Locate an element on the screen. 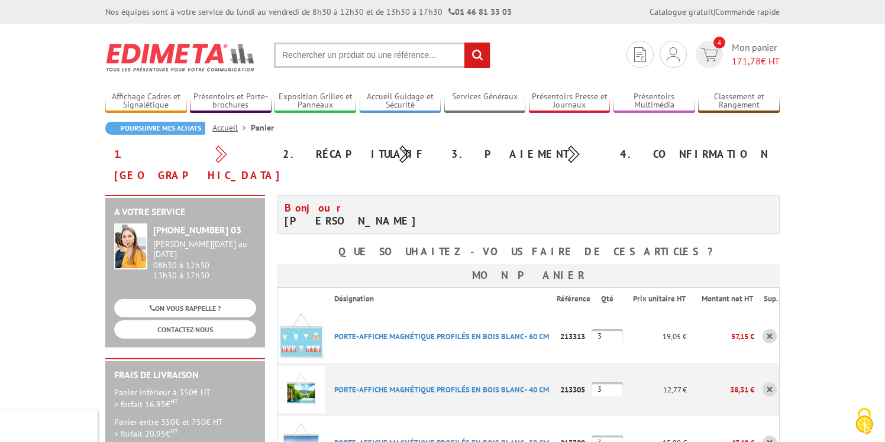  a: Exposition Grilles et Panneaux is located at coordinates (315, 101).